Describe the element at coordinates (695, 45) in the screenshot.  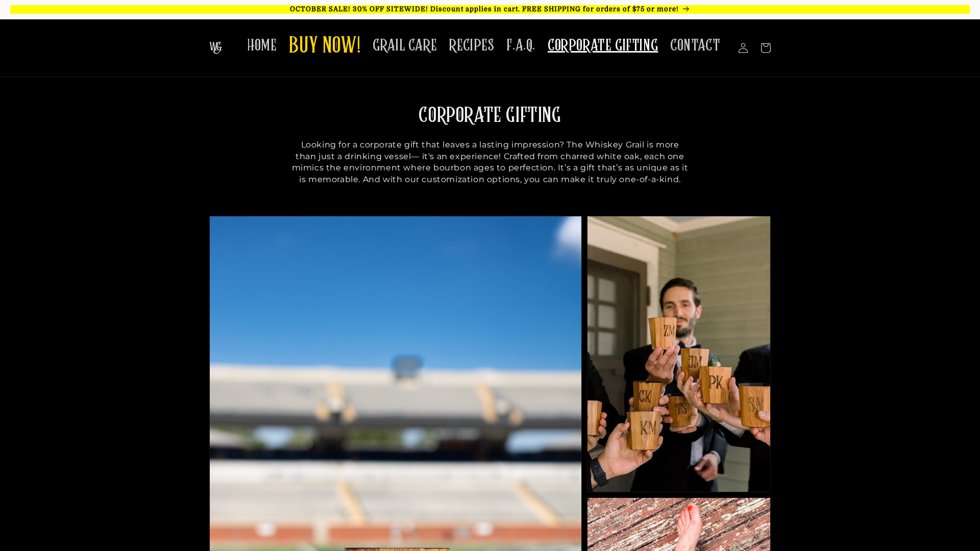
I see `a: CONTACT` at that location.